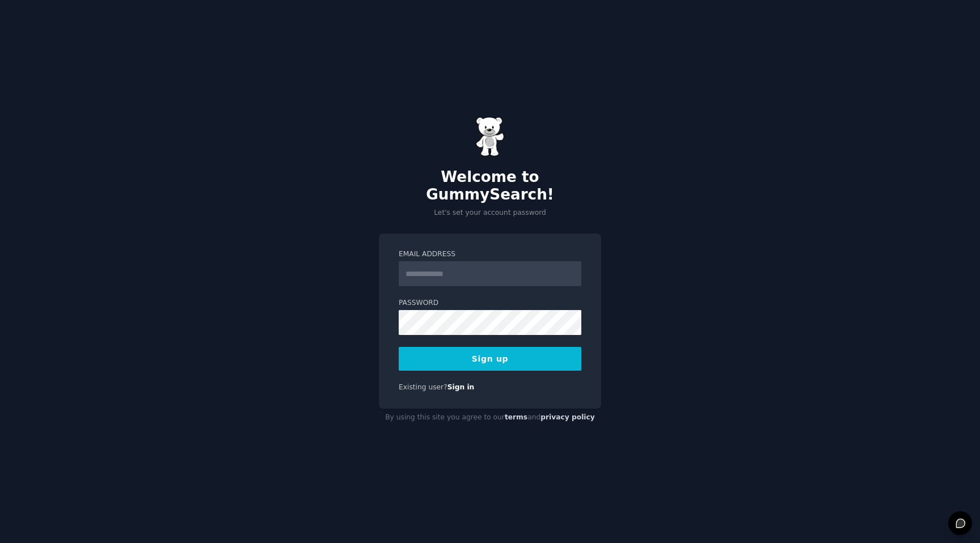  Describe the element at coordinates (490, 418) in the screenshot. I see `div: By using this site you agree to our and` at that location.